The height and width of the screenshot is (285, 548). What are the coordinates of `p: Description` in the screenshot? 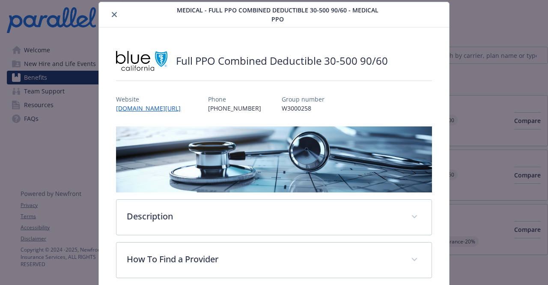 It's located at (263, 216).